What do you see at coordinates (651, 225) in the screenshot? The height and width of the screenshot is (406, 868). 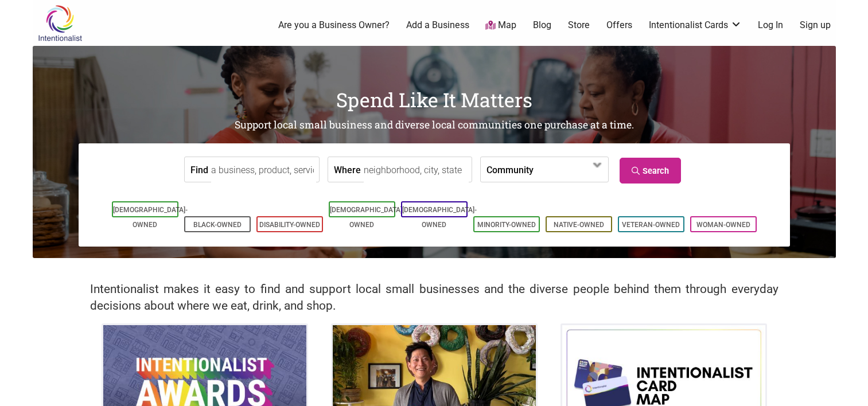 I see `a: Veteran-Owned` at bounding box center [651, 225].